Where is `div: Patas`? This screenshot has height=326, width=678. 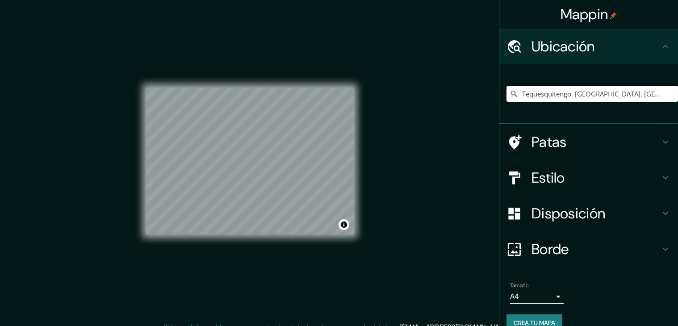
div: Patas is located at coordinates (589, 142).